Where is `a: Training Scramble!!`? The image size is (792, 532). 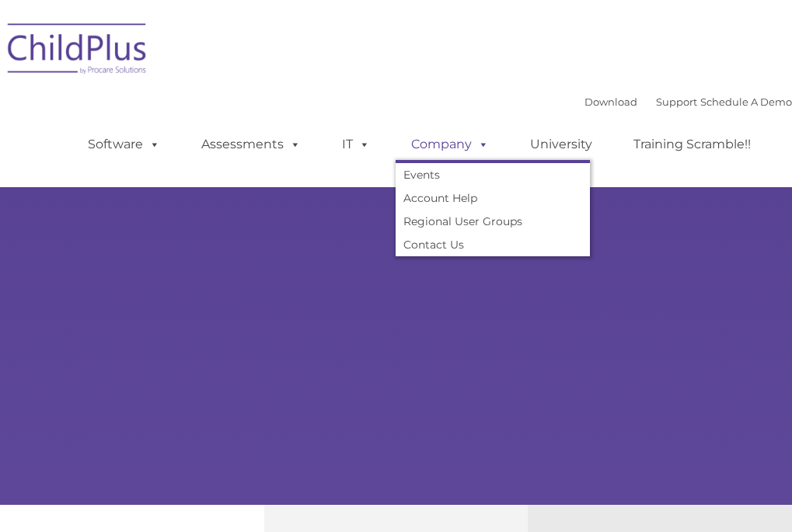 a: Training Scramble!! is located at coordinates (692, 144).